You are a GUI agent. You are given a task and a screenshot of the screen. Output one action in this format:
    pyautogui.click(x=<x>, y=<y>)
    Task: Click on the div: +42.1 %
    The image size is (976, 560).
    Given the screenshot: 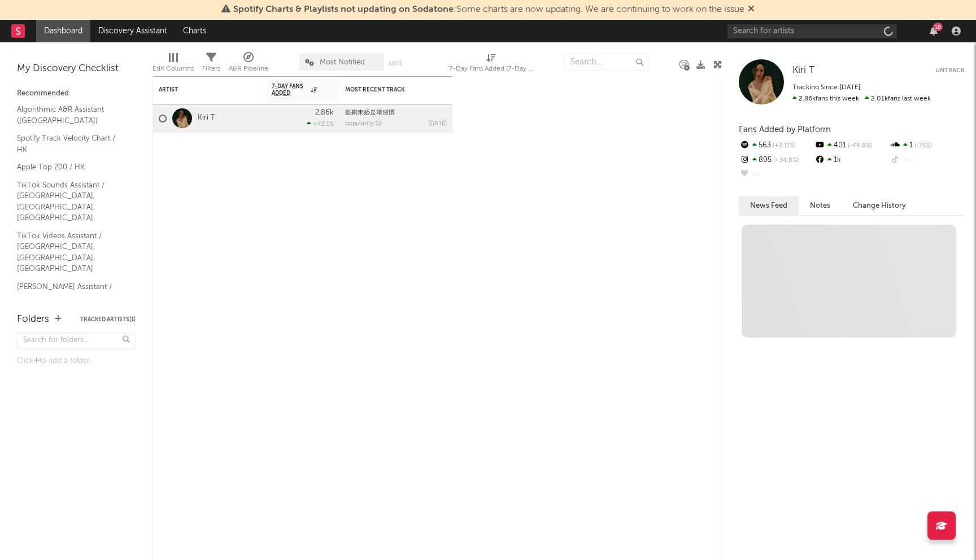 What is the action you would take?
    pyautogui.click(x=320, y=124)
    